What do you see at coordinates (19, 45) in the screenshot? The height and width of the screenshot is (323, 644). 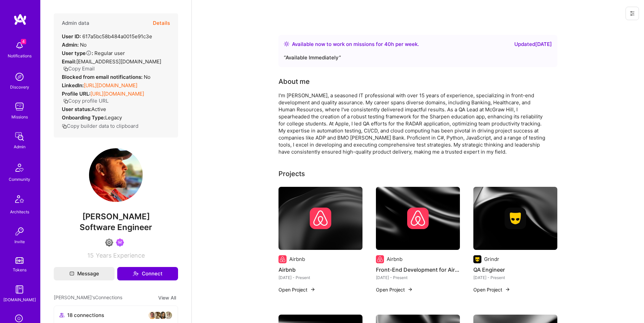 I see `img: bell` at bounding box center [19, 45].